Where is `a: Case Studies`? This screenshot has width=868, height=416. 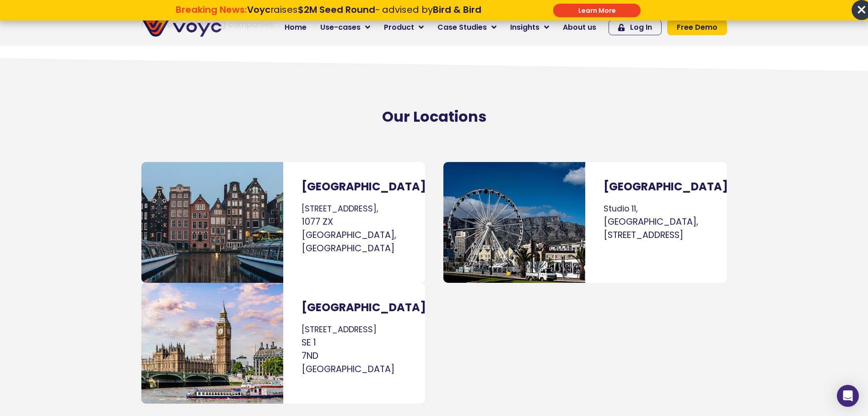 a: Case Studies is located at coordinates (467, 28).